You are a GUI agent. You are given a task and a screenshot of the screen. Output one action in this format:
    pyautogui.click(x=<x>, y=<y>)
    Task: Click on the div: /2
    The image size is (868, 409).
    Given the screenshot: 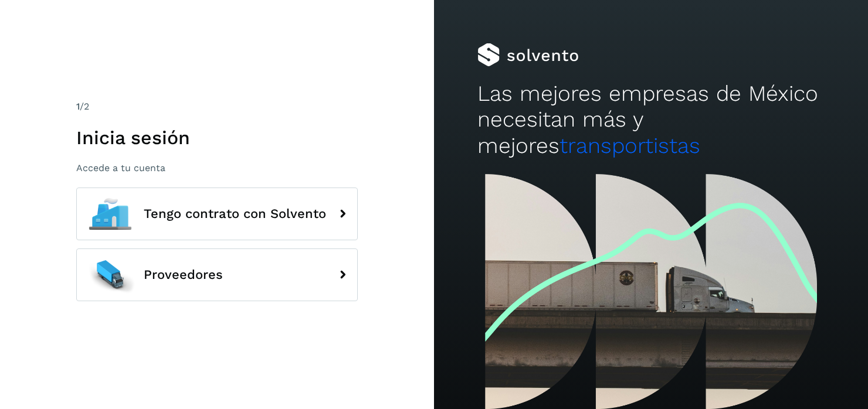 What is the action you would take?
    pyautogui.click(x=217, y=107)
    